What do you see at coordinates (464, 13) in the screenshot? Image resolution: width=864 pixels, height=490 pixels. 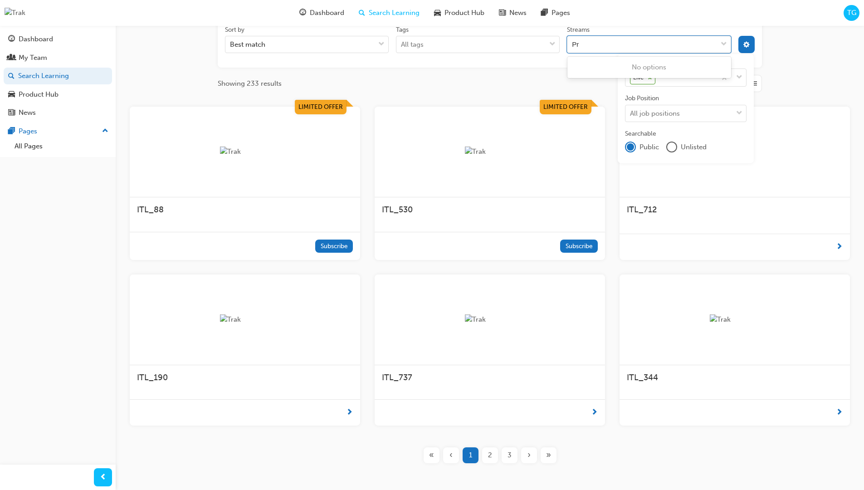 I see `span: Product Hub` at bounding box center [464, 13].